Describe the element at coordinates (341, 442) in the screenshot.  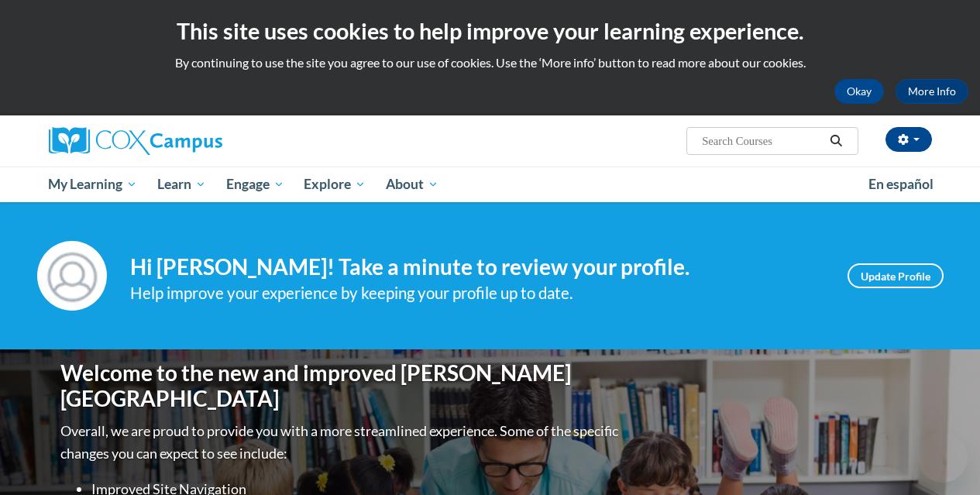
I see `p: Overall, we are proud to provide you with a more streamlined experience. Some of the specific cha...` at that location.